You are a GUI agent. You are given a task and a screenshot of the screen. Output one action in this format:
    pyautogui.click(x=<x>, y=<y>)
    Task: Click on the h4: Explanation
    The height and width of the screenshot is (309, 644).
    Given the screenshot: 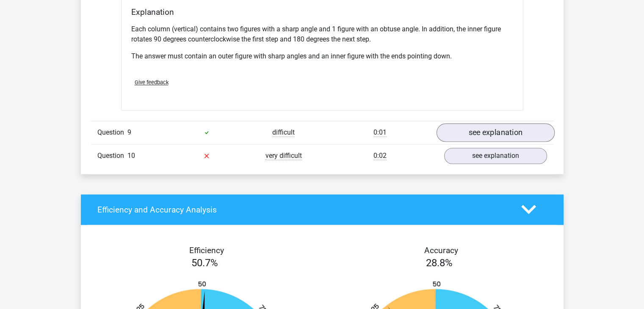 What is the action you would take?
    pyautogui.click(x=323, y=12)
    